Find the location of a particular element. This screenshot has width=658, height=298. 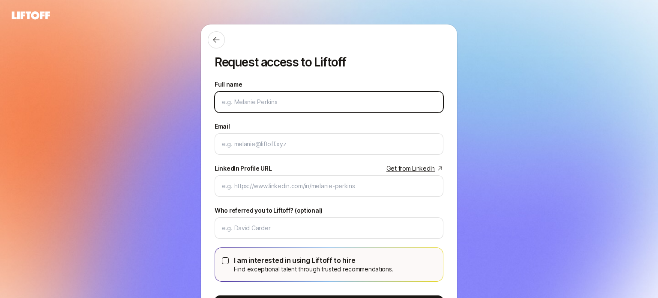

button: I am interested in using Liftoff to hireFind exceptional talent through trusted recommendations. is located at coordinates (225, 260).